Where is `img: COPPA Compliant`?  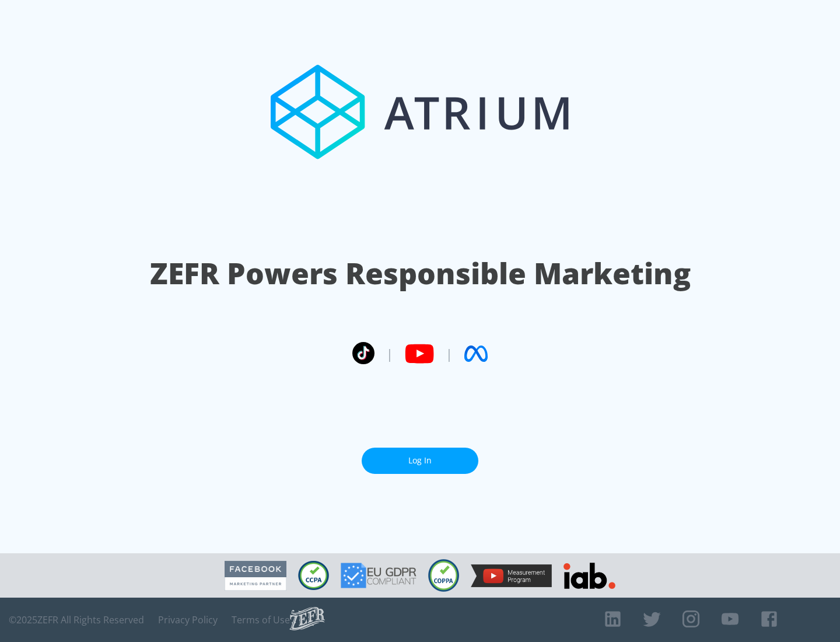 img: COPPA Compliant is located at coordinates (443, 576).